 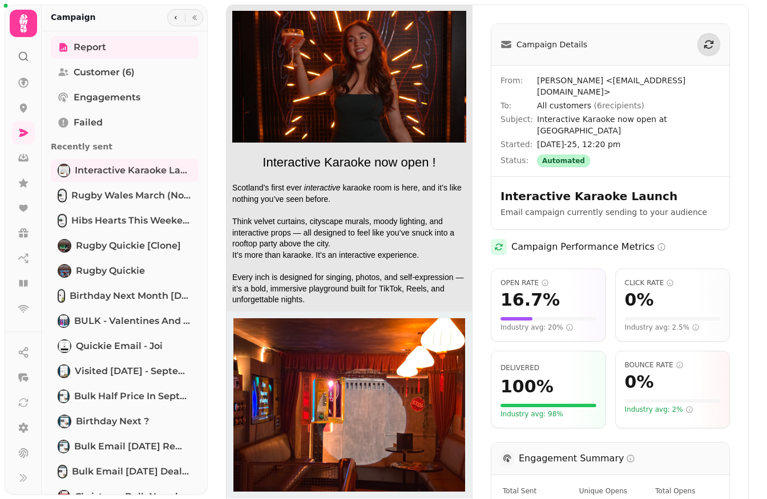 What do you see at coordinates (519, 86) in the screenshot?
I see `span: From:` at bounding box center [519, 86].